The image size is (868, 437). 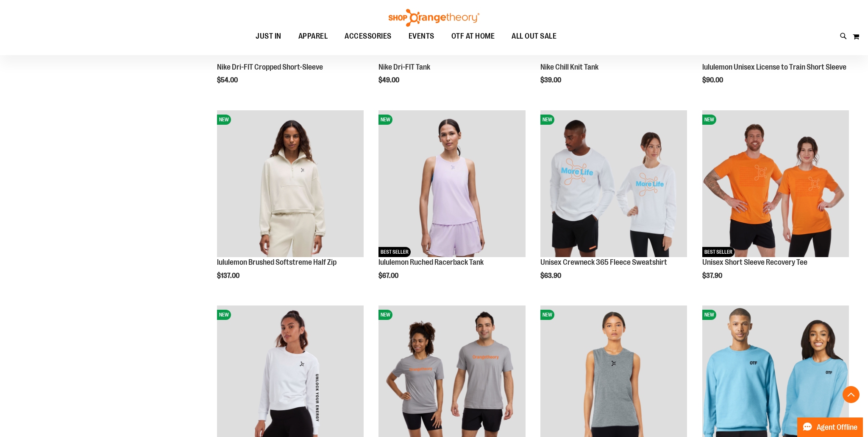 What do you see at coordinates (569, 67) in the screenshot?
I see `a: Nike Chill Knit Tank` at bounding box center [569, 67].